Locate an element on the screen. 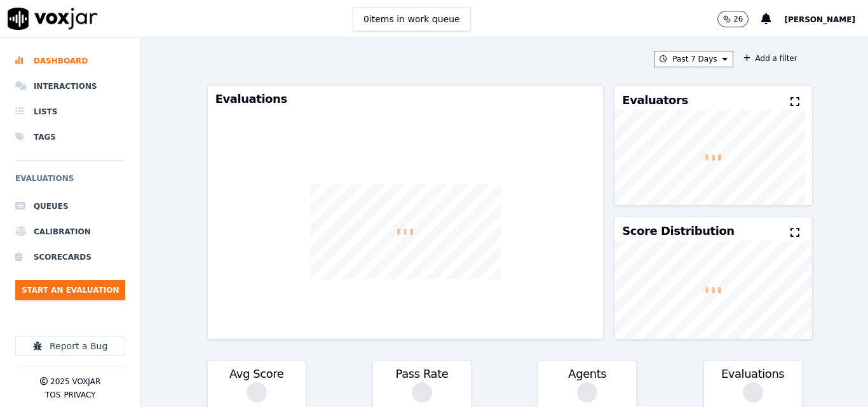 This screenshot has width=868, height=407. button: Start an Evaluation is located at coordinates (70, 290).